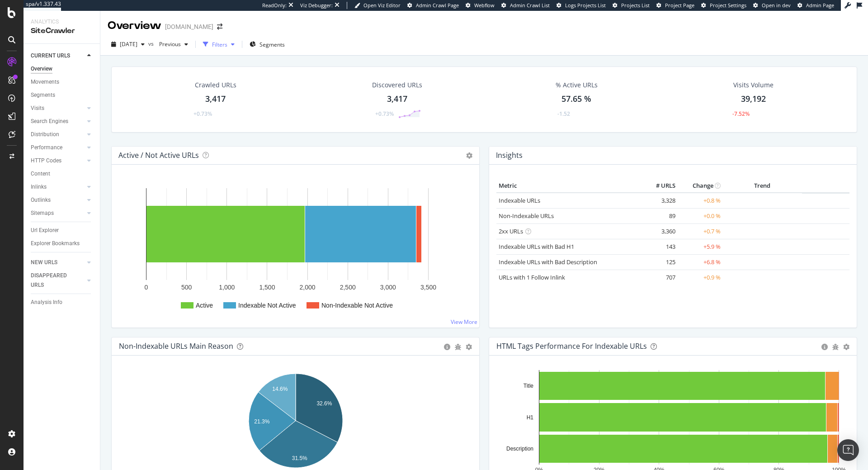 The height and width of the screenshot is (470, 868). Describe the element at coordinates (753, 99) in the screenshot. I see `div: 39,192` at that location.